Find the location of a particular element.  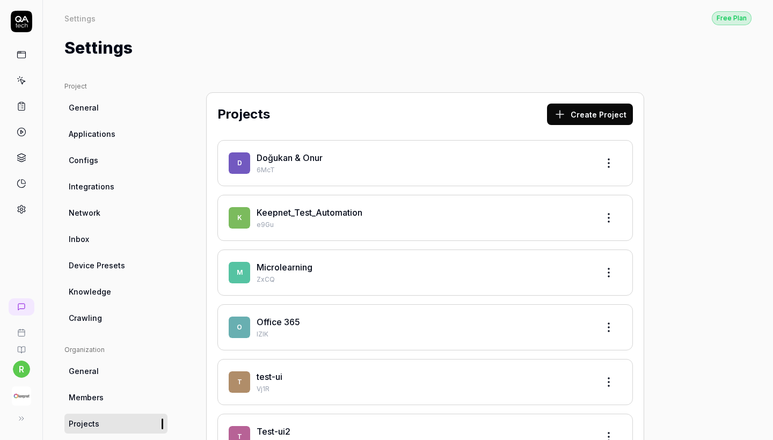

span: Knowledge is located at coordinates (90, 291).